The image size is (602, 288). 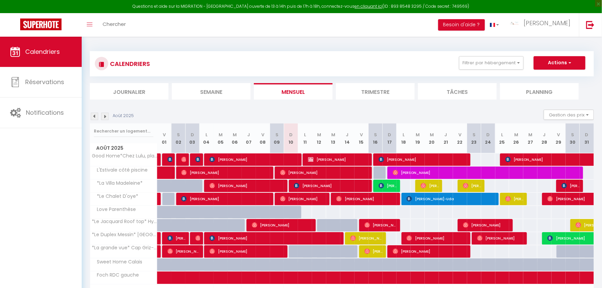 What do you see at coordinates (432, 138) in the screenshot?
I see `th: 20` at bounding box center [432, 138].